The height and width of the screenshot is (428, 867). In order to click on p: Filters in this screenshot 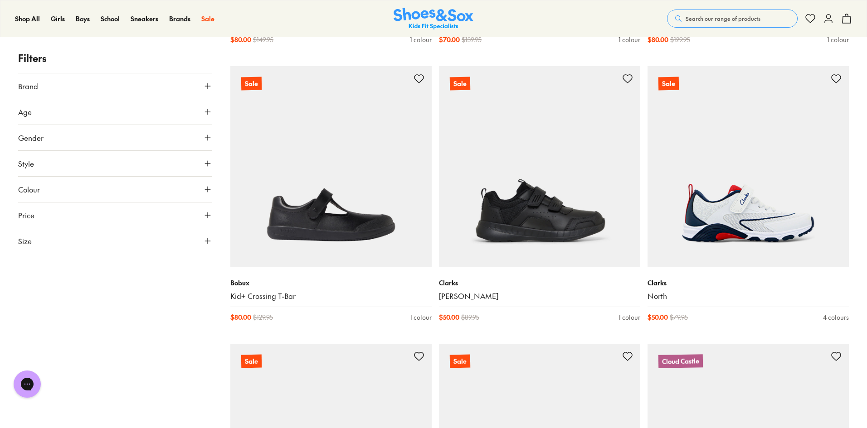, I will do `click(115, 58)`.